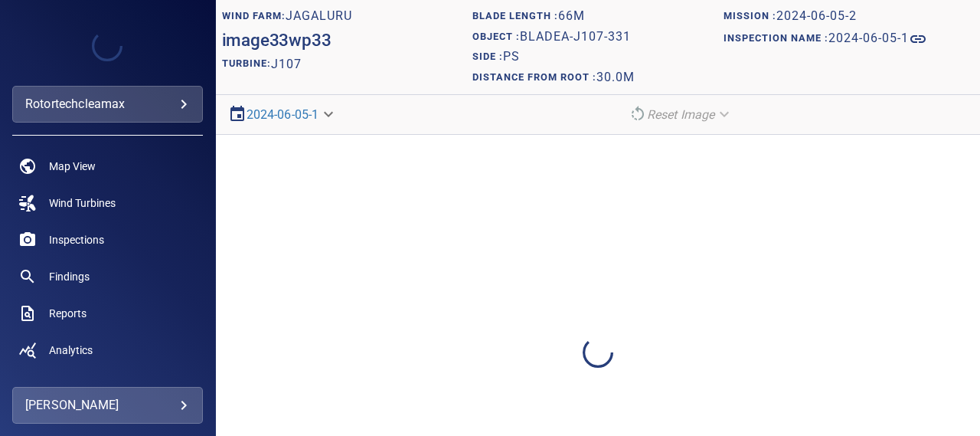  What do you see at coordinates (681, 114) in the screenshot?
I see `em: Reset Image` at bounding box center [681, 114].